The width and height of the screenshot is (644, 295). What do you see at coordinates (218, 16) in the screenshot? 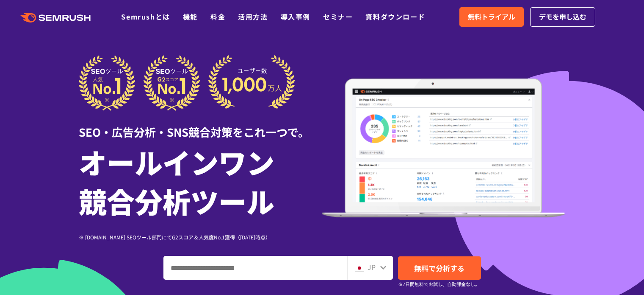
I see `a: 料金` at bounding box center [218, 16].